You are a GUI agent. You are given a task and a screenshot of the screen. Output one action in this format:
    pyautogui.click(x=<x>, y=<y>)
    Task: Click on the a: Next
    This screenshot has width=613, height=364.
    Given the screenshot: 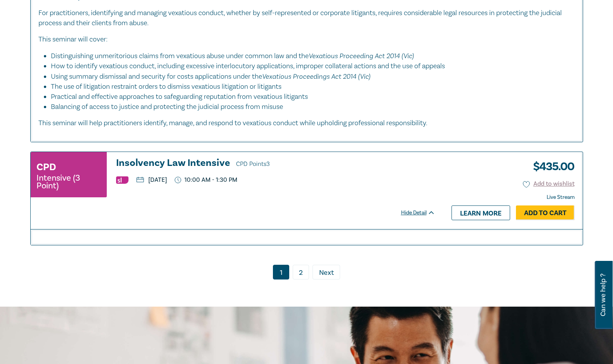 What is the action you would take?
    pyautogui.click(x=326, y=272)
    